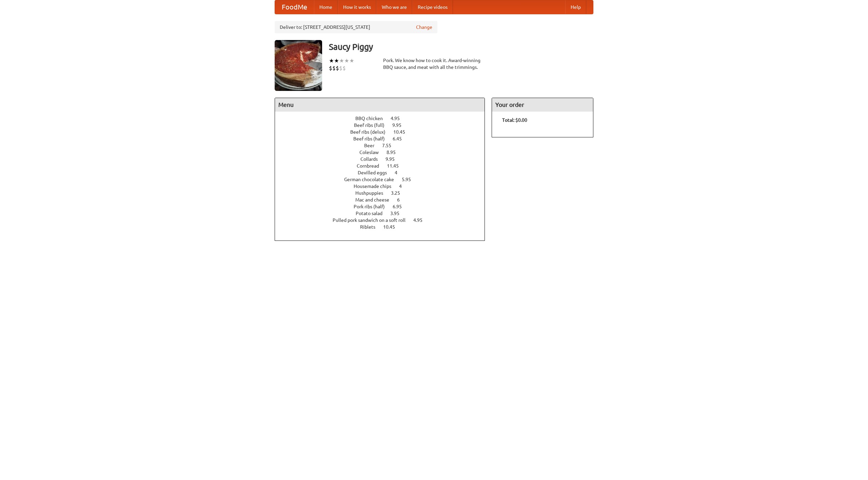 This screenshot has width=868, height=480. Describe the element at coordinates (294, 7) in the screenshot. I see `a: FoodMe` at that location.